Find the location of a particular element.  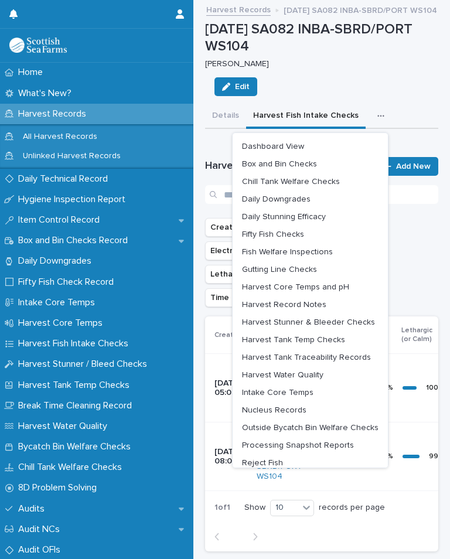

span: Outside Bycatch Bin Welfare Checks is located at coordinates (310, 427).